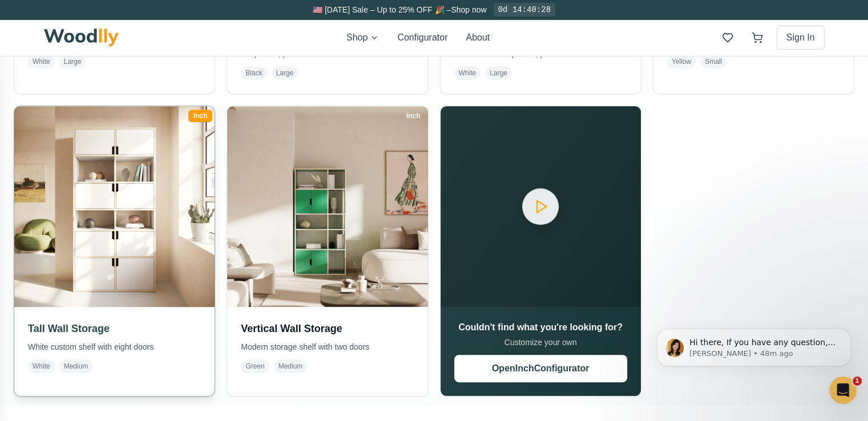 The width and height of the screenshot is (868, 421). Describe the element at coordinates (469, 9) in the screenshot. I see `a: Shop now` at that location.